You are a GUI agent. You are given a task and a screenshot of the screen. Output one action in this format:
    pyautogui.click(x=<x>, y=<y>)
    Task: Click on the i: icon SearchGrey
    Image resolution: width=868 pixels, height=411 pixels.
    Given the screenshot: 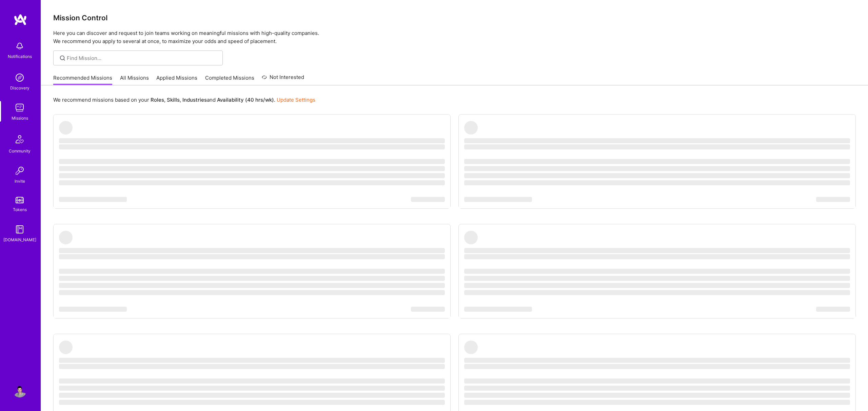 What is the action you would take?
    pyautogui.click(x=63, y=58)
    